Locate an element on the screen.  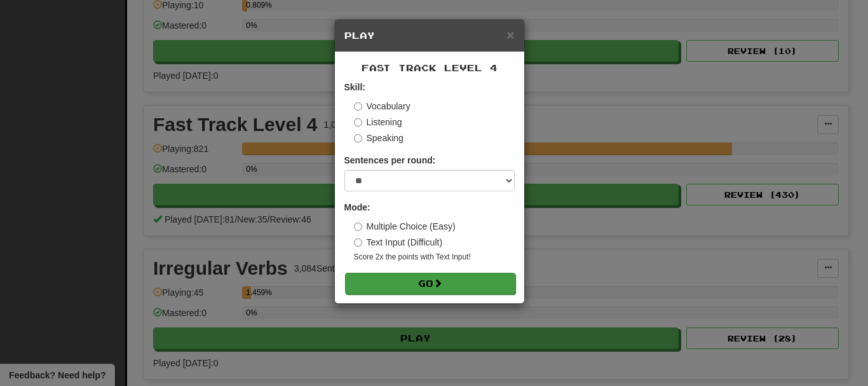
input: Speaking is located at coordinates (358, 137).